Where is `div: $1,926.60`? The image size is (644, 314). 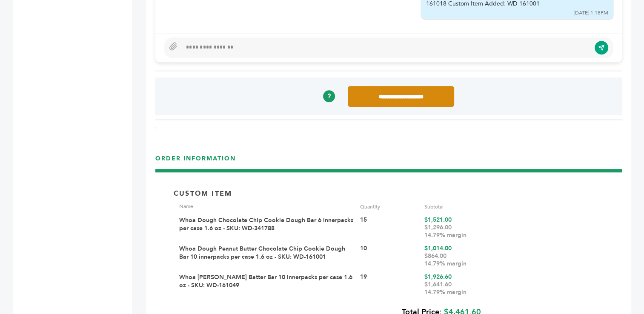
div: $1,926.60 is located at coordinates (453, 285).